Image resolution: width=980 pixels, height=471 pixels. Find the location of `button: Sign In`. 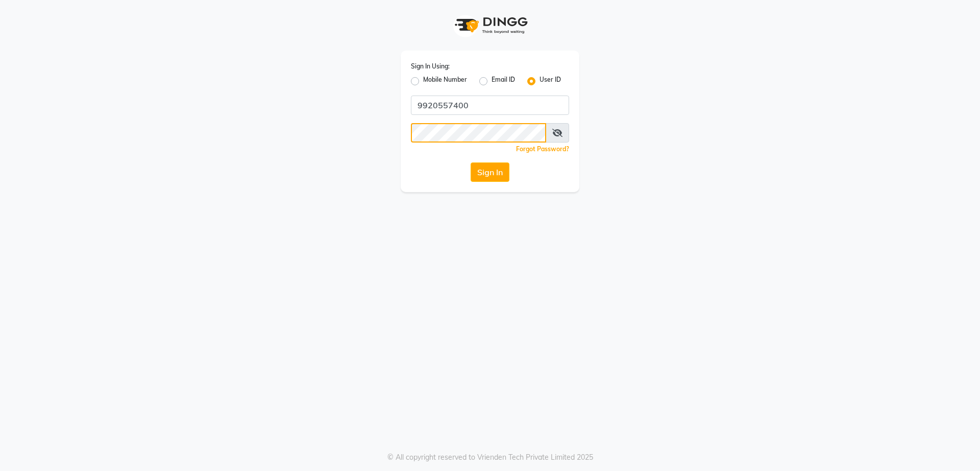

button: Sign In is located at coordinates (490, 172).